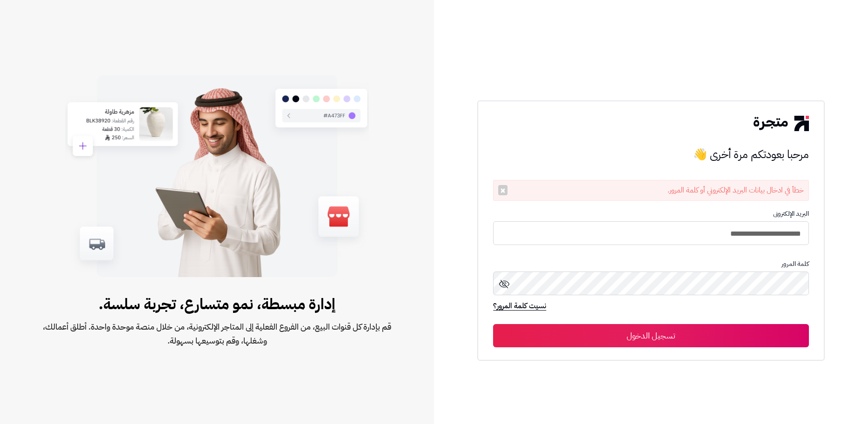  Describe the element at coordinates (651, 264) in the screenshot. I see `p: كلمة المرور` at that location.